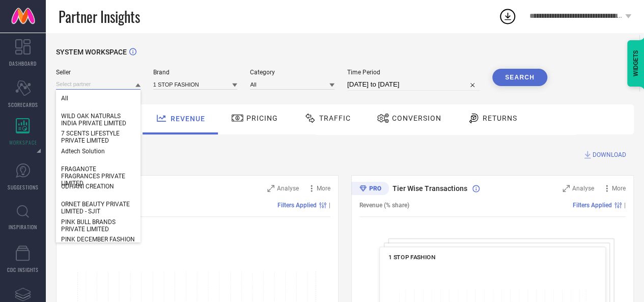 This screenshot has width=644, height=302. Describe the element at coordinates (98, 208) in the screenshot. I see `div: ORNET BEAUTY PRIVATE LIMITED - SJIT` at that location.